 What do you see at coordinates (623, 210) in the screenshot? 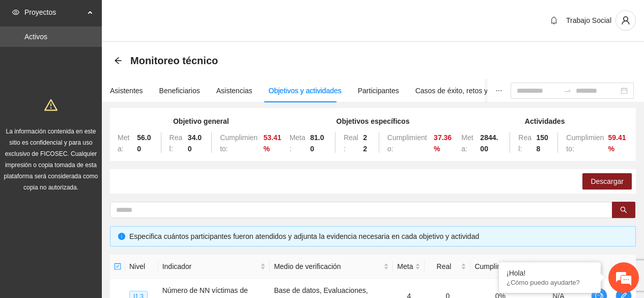
I see `button: search` at bounding box center [623, 210].